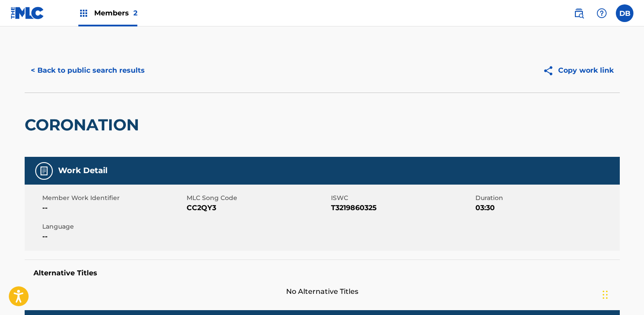  I want to click on h2: CORONATION, so click(84, 125).